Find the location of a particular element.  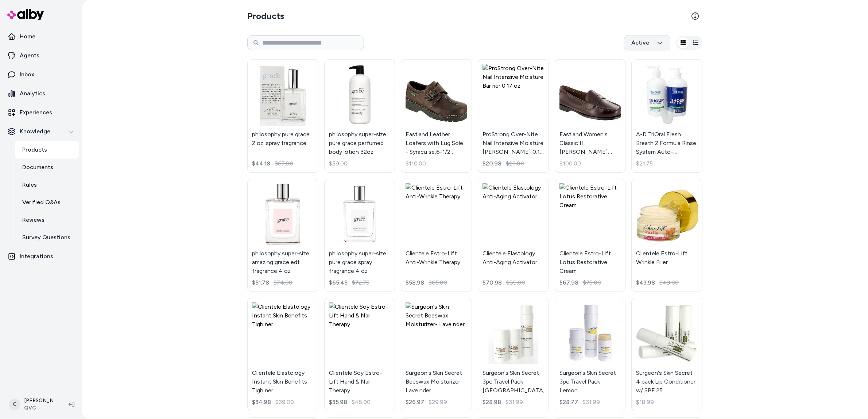

p: Rules is located at coordinates (29, 185).